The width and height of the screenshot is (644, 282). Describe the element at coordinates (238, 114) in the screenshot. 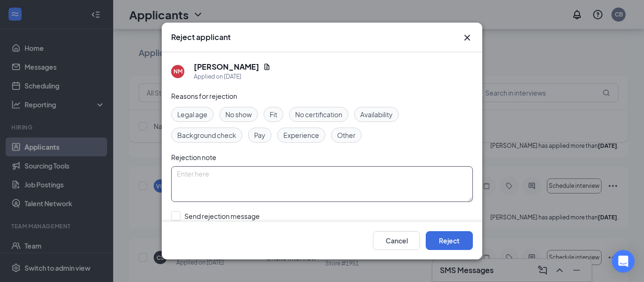

I see `span: No show` at that location.